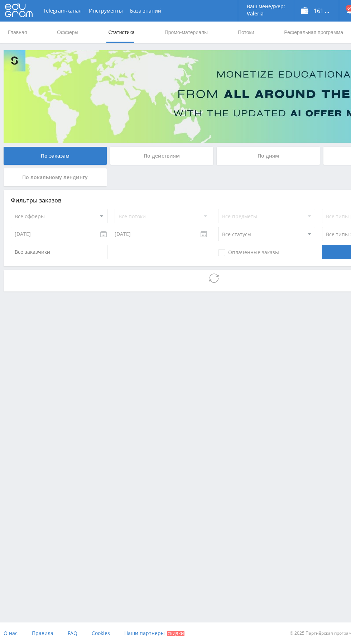  What do you see at coordinates (268, 156) in the screenshot?
I see `div: По дням` at bounding box center [268, 156].